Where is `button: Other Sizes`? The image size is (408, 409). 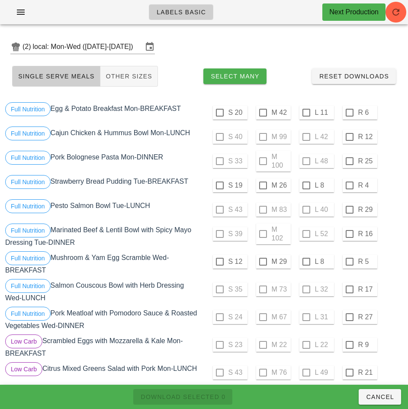
button: Other Sizes is located at coordinates (129, 76).